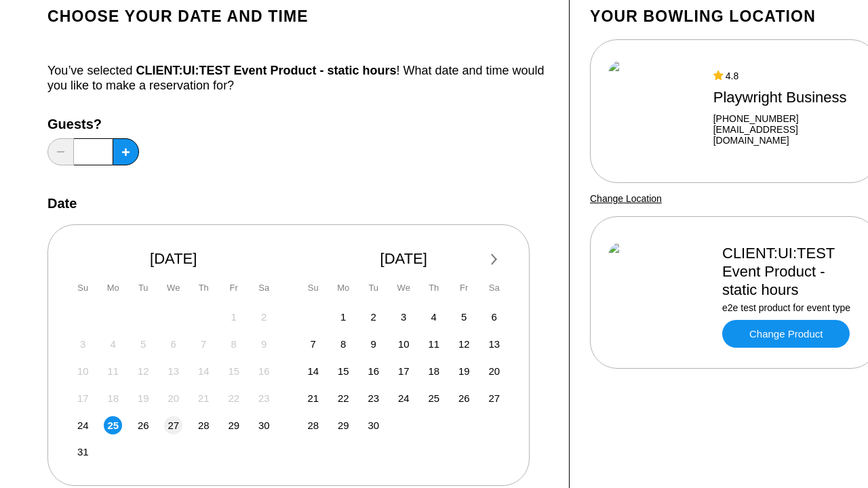  I want to click on span: 23, so click(264, 398).